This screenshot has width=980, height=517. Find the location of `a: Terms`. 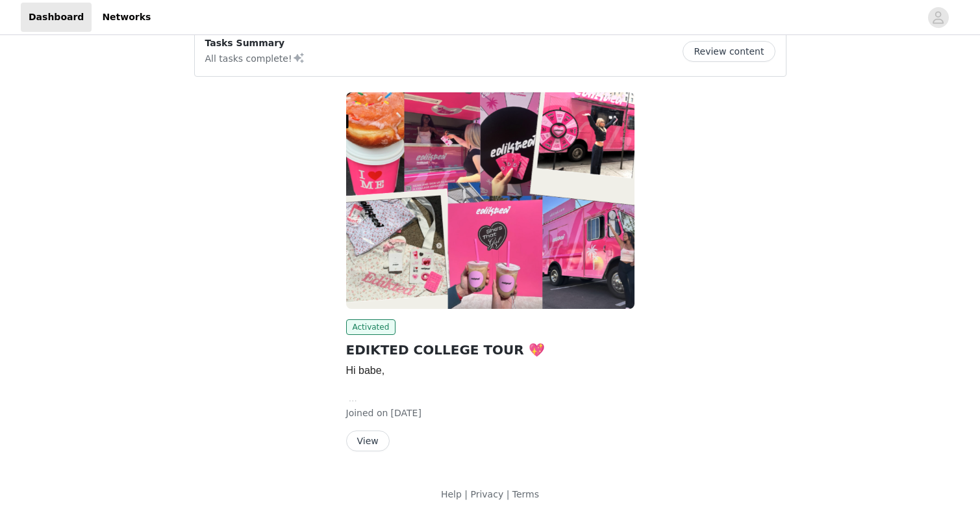

a: Terms is located at coordinates (525, 494).